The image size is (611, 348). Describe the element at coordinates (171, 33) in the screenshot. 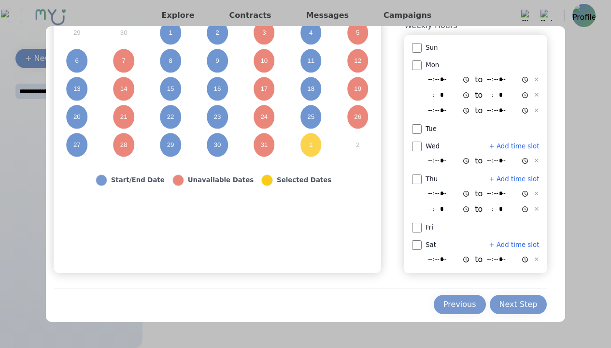

I see `button: October 1, 2025` at that location.